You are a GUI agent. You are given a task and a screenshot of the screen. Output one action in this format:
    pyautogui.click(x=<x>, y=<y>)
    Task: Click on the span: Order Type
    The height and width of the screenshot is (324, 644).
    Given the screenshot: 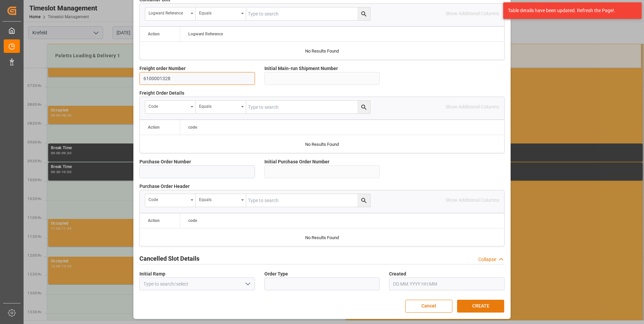 What is the action you would take?
    pyautogui.click(x=276, y=273)
    